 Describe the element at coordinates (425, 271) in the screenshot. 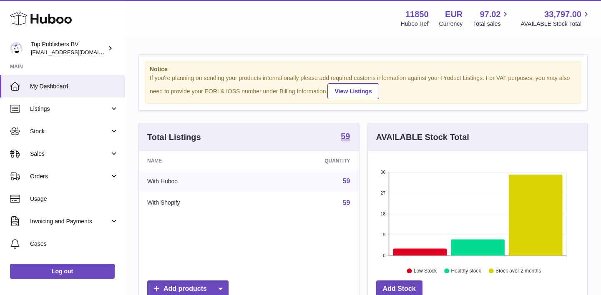

I see `text: Low Stock` at that location.